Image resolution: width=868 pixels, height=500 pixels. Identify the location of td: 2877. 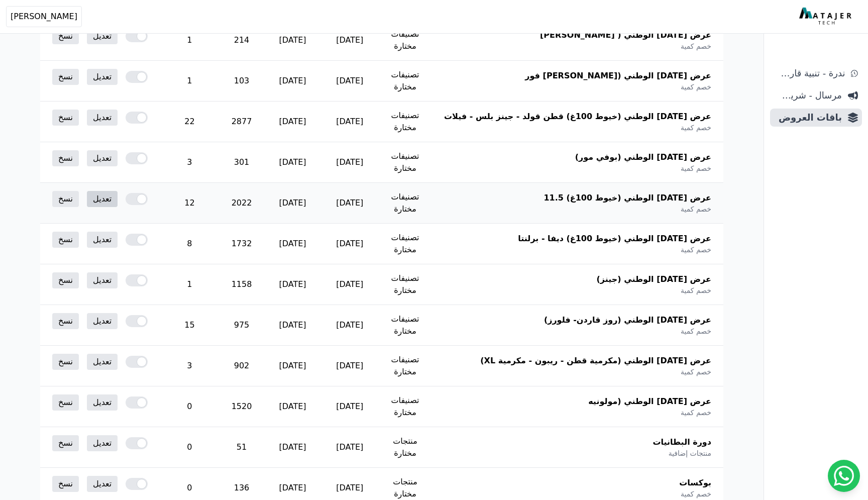
(241, 121).